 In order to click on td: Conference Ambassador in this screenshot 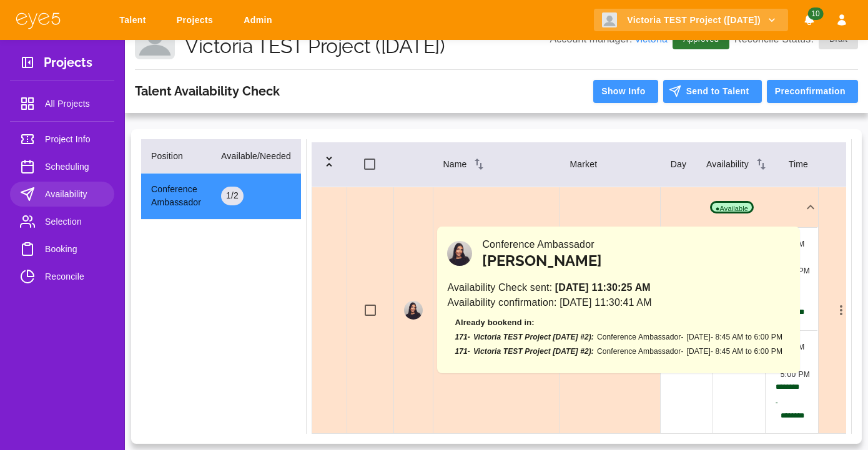, I will do `click(176, 196)`.